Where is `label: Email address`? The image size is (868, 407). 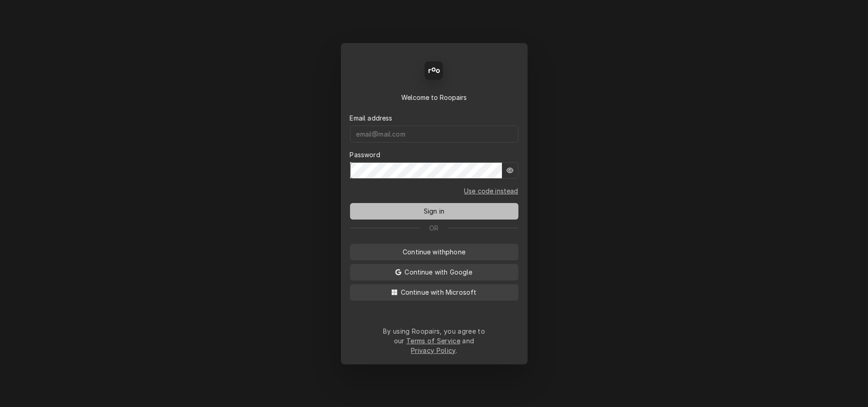 label: Email address is located at coordinates (371, 118).